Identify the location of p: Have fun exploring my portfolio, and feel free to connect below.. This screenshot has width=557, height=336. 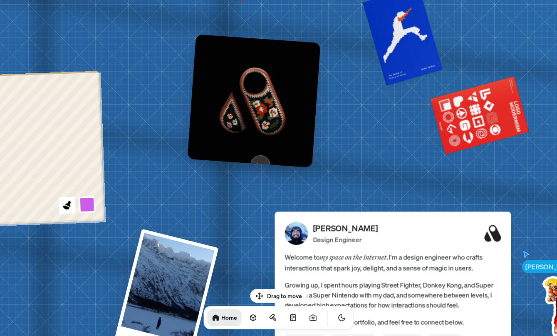
(393, 322).